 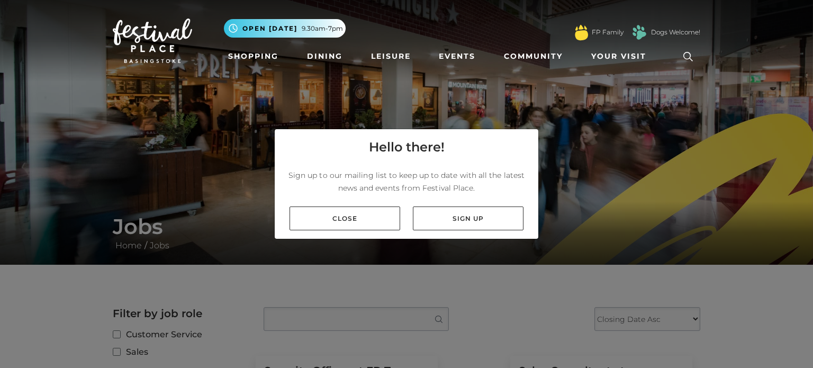 What do you see at coordinates (253, 56) in the screenshot?
I see `a: Shopping` at bounding box center [253, 56].